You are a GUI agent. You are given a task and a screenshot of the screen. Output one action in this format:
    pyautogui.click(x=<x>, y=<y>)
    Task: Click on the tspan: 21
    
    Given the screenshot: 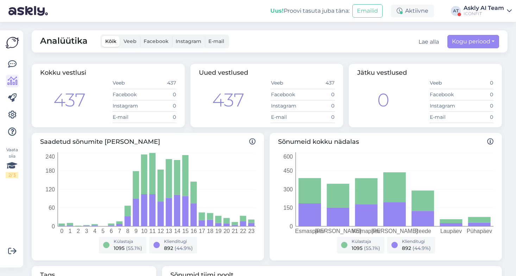 What is the action you would take?
    pyautogui.click(x=235, y=231)
    